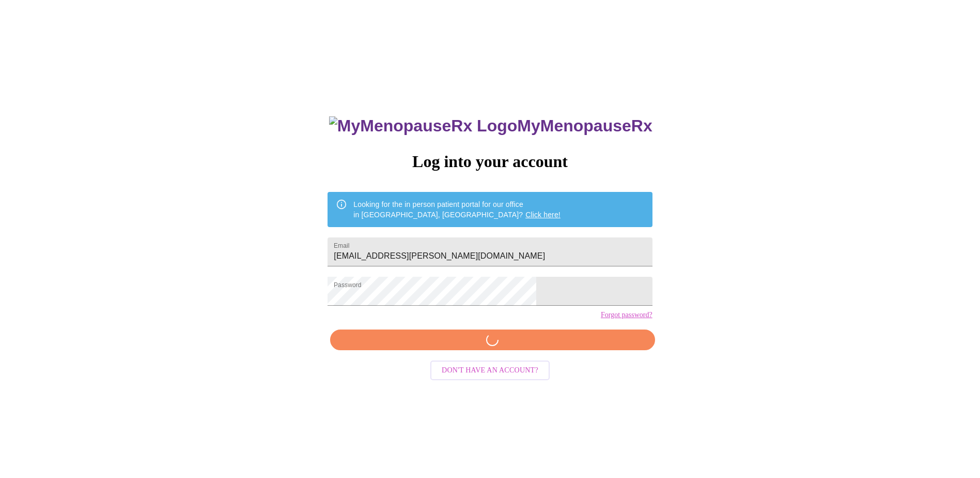  Describe the element at coordinates (490, 370) in the screenshot. I see `button: Don't have an account?` at that location.